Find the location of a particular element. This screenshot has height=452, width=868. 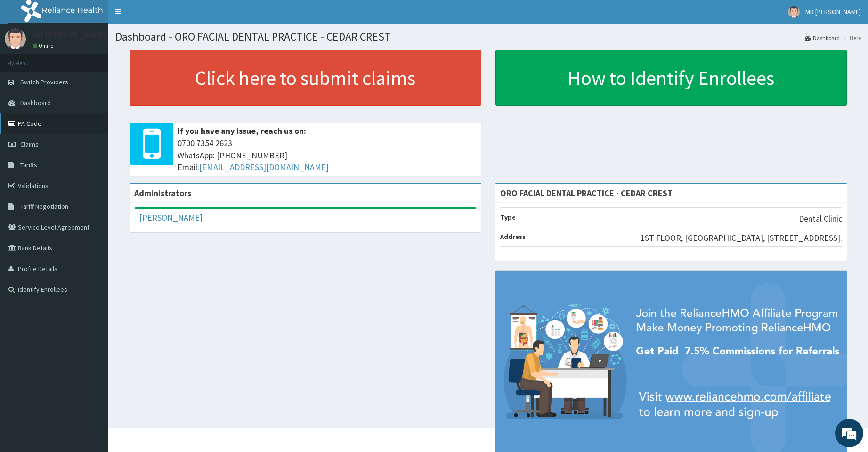

span: Dashboard is located at coordinates (36, 103).